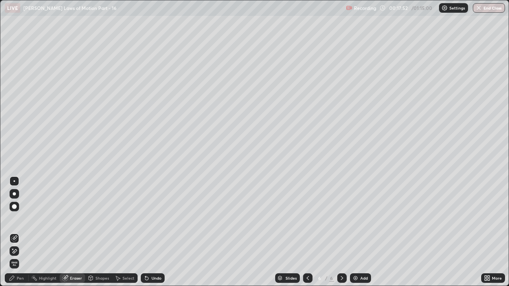  I want to click on div: More, so click(497, 278).